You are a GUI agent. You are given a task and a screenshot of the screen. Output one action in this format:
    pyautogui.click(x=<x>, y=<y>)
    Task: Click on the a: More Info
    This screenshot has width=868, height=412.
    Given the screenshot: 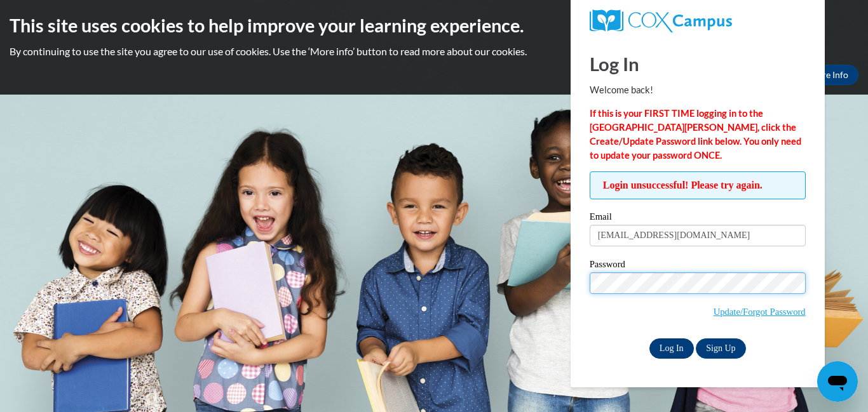 What is the action you would take?
    pyautogui.click(x=828, y=75)
    